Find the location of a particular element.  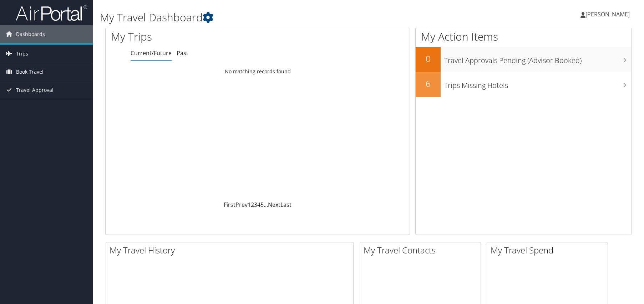

a: Past is located at coordinates (182, 53).